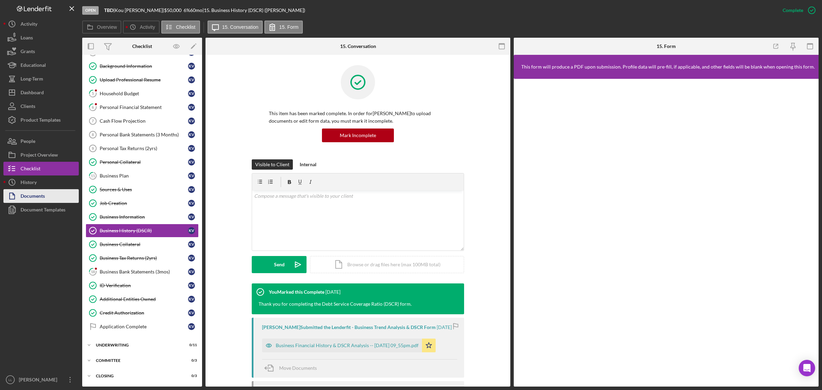 Image resolution: width=822 pixels, height=390 pixels. Describe the element at coordinates (41, 210) in the screenshot. I see `a: Document Templates` at that location.